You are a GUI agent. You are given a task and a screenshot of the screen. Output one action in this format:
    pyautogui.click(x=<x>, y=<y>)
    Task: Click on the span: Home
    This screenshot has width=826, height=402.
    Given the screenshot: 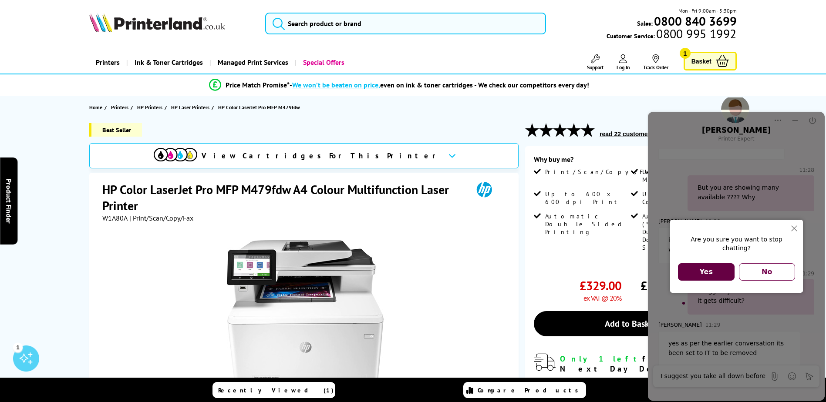 What is the action you would take?
    pyautogui.click(x=96, y=107)
    